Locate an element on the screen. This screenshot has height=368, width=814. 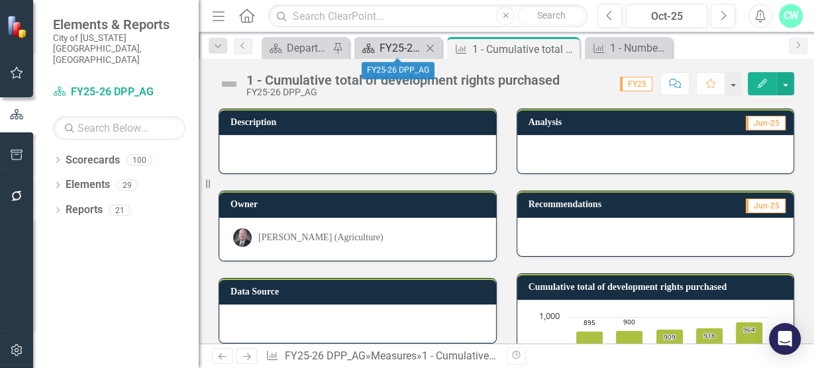
h3: Data Source is located at coordinates (360, 291).